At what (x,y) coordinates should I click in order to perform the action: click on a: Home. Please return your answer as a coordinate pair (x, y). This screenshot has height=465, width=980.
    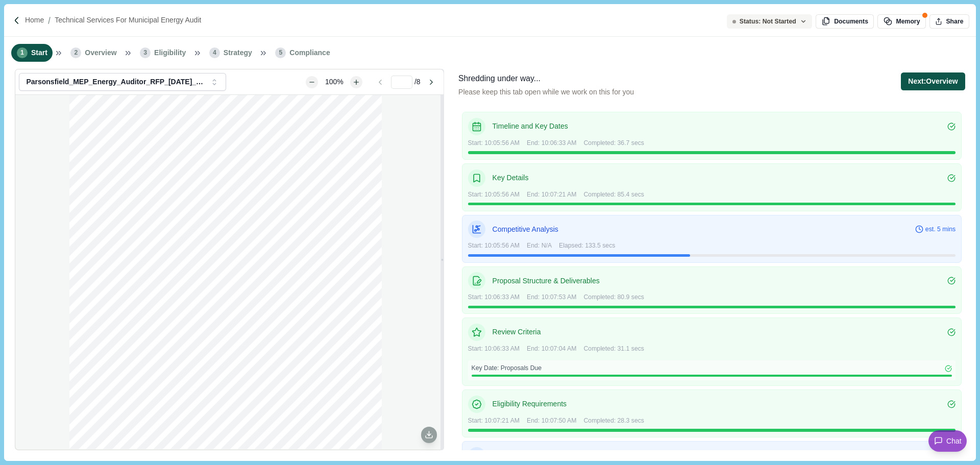
    Looking at the image, I should click on (34, 20).